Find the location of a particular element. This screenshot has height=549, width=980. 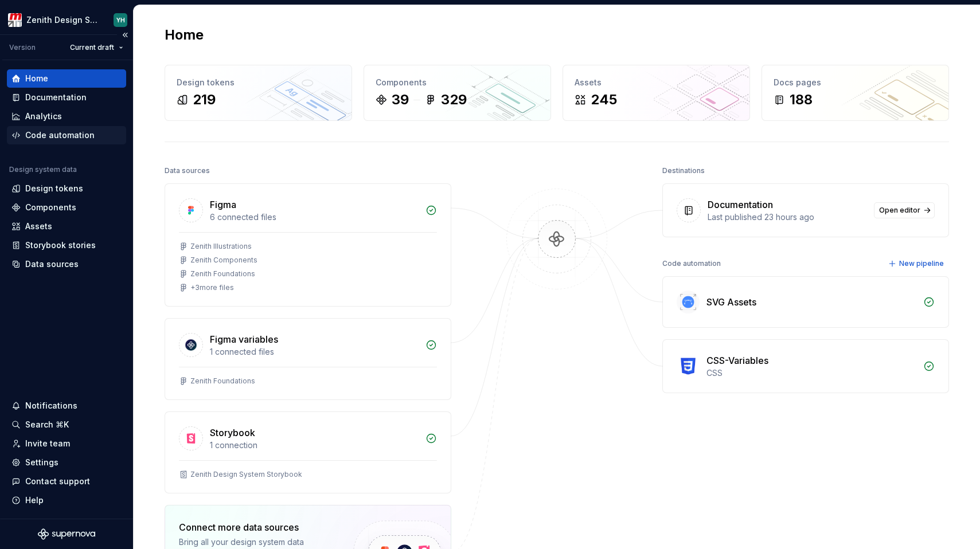

div: Invite team is located at coordinates (47, 444).